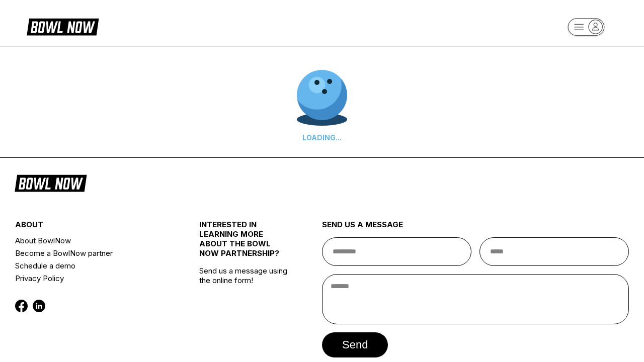 Image resolution: width=644 pixels, height=362 pixels. What do you see at coordinates (91, 240) in the screenshot?
I see `a: About BowlNow` at bounding box center [91, 240].